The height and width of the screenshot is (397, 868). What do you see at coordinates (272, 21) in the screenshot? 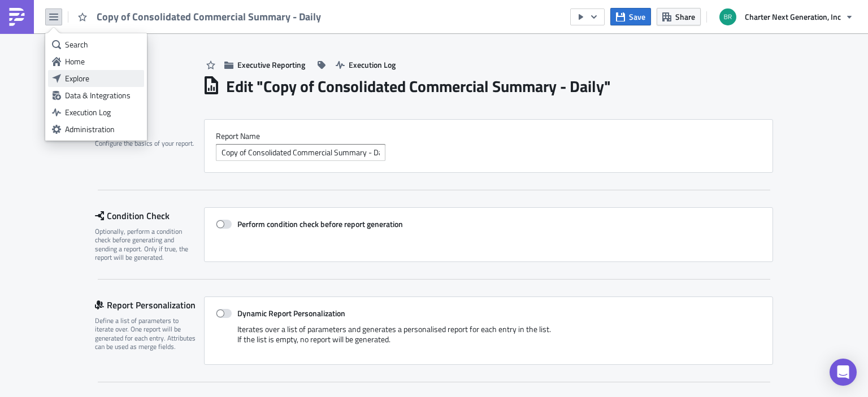
I see `p: If you need to update the recipient list—whether to add or remove users—please submit a request t...` at bounding box center [272, 21].